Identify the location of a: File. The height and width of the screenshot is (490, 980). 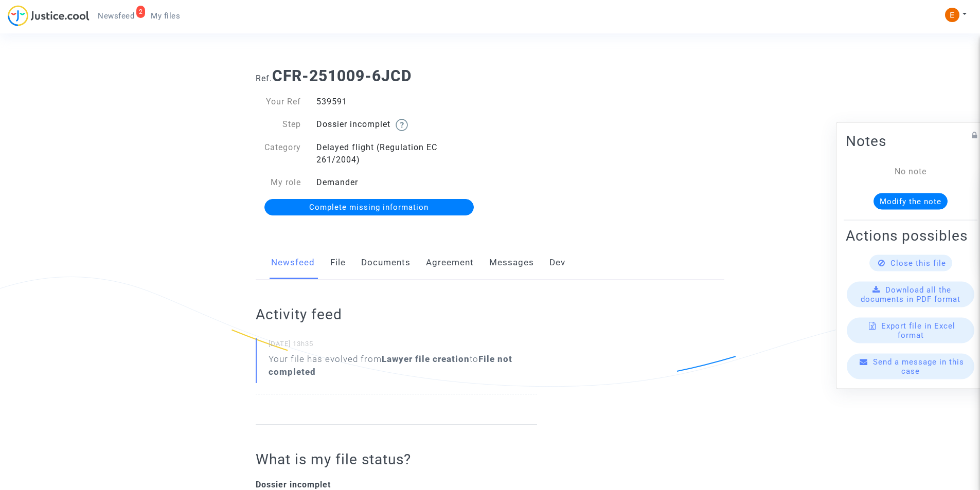
(338, 263).